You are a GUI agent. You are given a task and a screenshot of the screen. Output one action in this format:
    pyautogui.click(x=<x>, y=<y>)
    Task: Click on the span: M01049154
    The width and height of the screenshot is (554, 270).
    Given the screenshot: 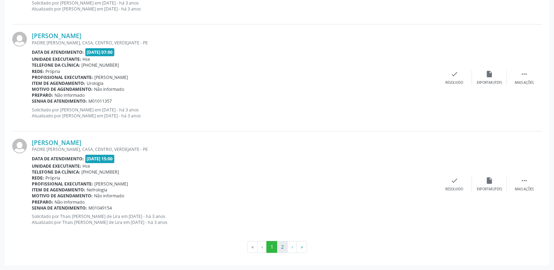 What is the action you would take?
    pyautogui.click(x=100, y=208)
    